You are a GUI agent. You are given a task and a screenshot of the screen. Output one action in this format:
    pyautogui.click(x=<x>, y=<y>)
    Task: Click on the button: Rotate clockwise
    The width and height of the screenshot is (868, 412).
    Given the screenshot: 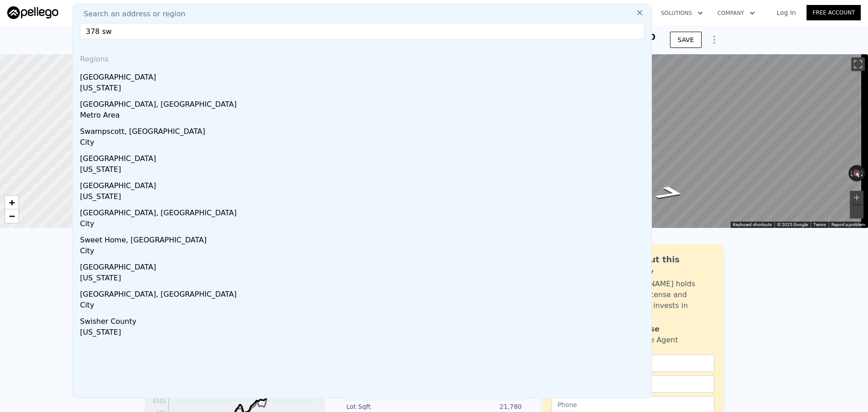 What is the action you would take?
    pyautogui.click(x=863, y=173)
    